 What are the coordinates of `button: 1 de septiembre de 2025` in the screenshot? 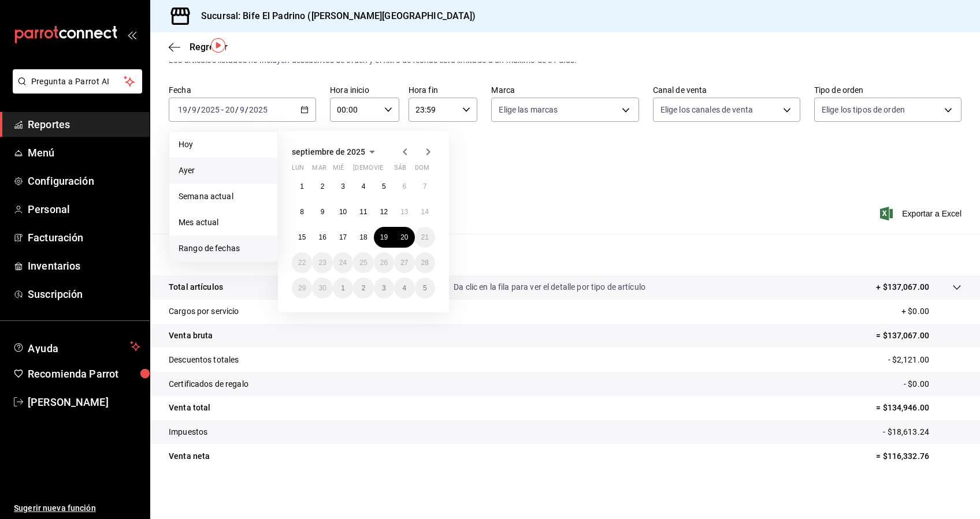 It's located at (301, 187).